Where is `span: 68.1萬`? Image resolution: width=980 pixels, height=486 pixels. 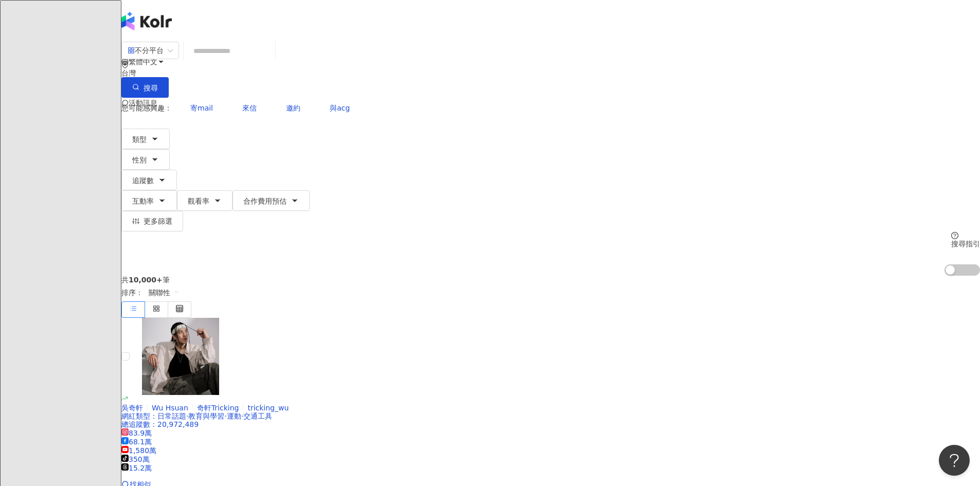
span: 68.1萬 is located at coordinates (137, 442).